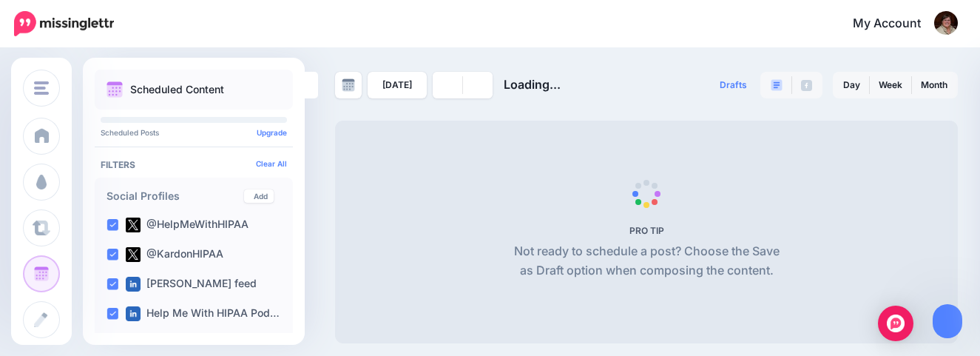 This screenshot has height=356, width=980. Describe the element at coordinates (64, 24) in the screenshot. I see `img: Missinglettr` at that location.